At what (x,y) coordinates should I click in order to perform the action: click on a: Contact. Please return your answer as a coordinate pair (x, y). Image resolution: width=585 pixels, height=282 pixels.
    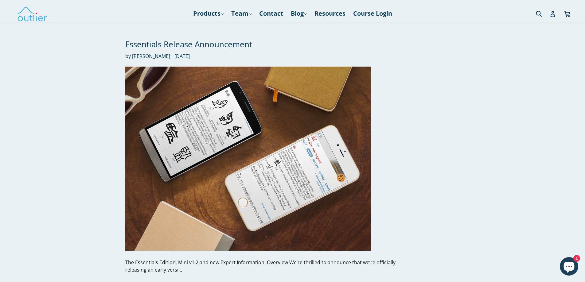
    Looking at the image, I should click on (271, 14).